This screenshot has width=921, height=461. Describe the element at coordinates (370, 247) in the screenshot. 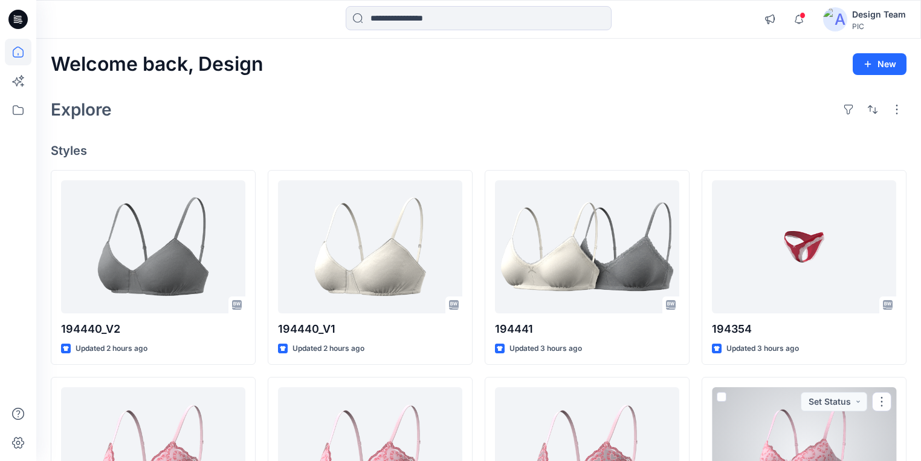

I see `a: 194440_V1` at that location.